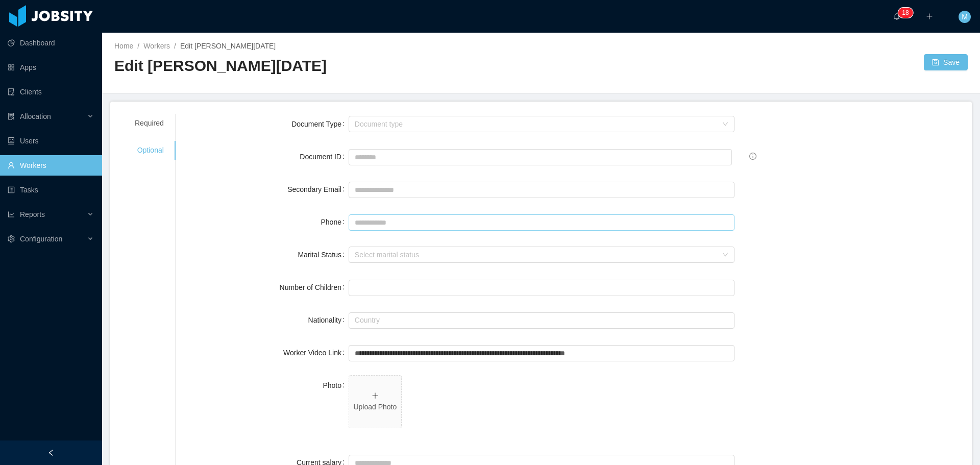  What do you see at coordinates (540, 157) in the screenshot?
I see `input: Document ID` at bounding box center [540, 157].